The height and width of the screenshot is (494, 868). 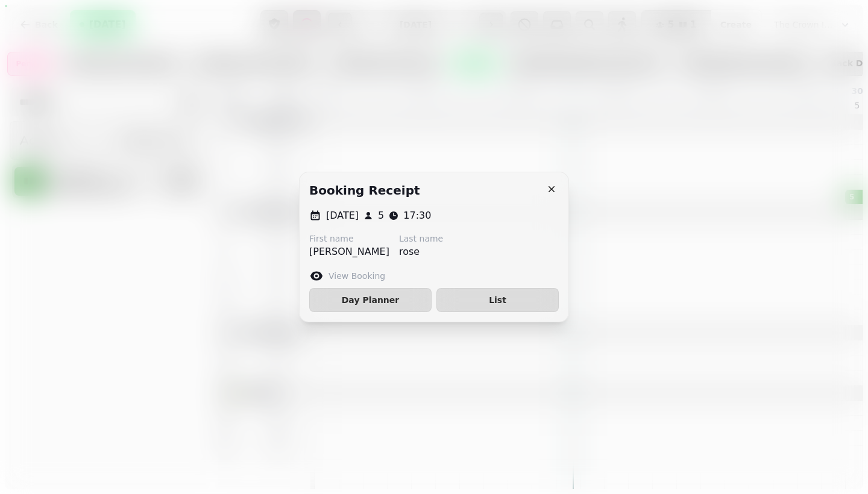 What do you see at coordinates (370, 300) in the screenshot?
I see `button: Day Planner` at bounding box center [370, 300].